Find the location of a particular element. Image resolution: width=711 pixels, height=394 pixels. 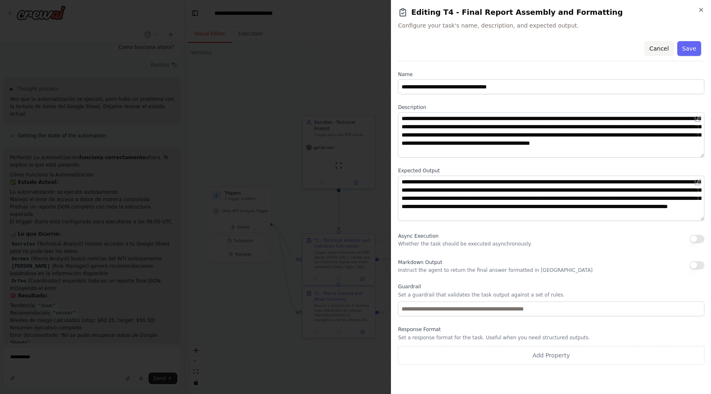

button: Add Property is located at coordinates (551, 356).